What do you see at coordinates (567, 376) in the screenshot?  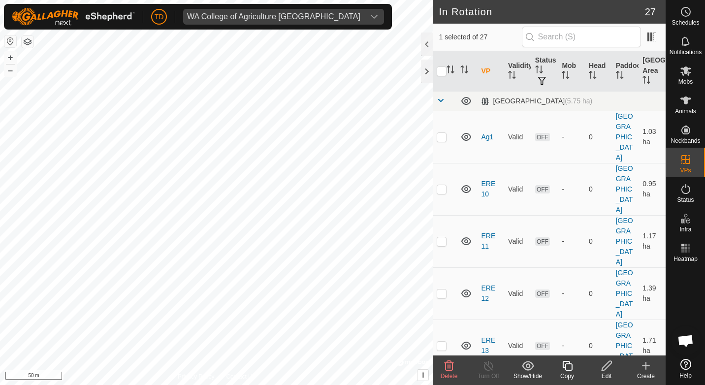 I see `div: Copy` at bounding box center [567, 376].